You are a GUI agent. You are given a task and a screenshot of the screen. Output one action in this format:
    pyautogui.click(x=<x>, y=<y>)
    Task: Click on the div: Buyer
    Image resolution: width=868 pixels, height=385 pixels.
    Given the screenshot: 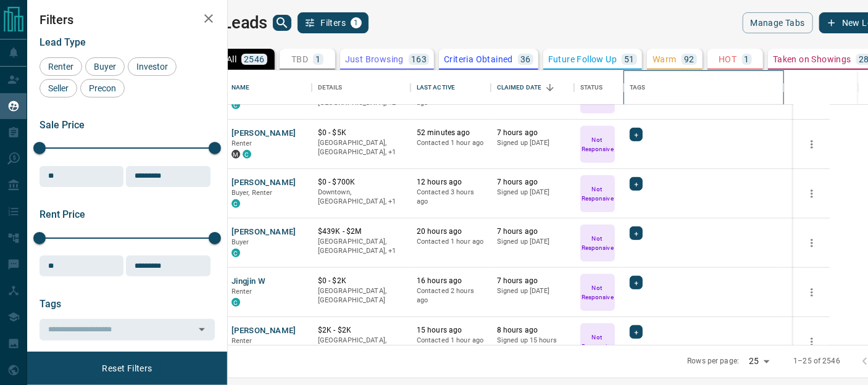 What is the action you would take?
    pyautogui.click(x=105, y=66)
    